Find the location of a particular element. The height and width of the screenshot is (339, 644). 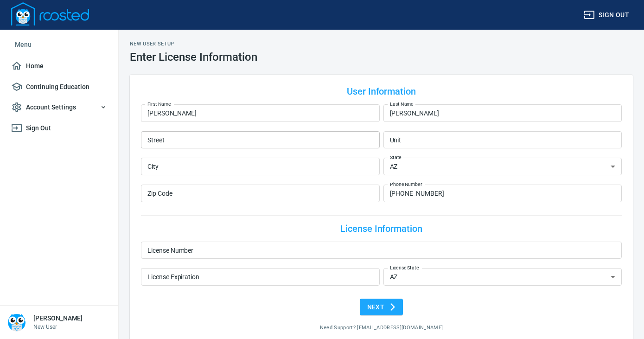

span: Account Settings is located at coordinates (59, 107).